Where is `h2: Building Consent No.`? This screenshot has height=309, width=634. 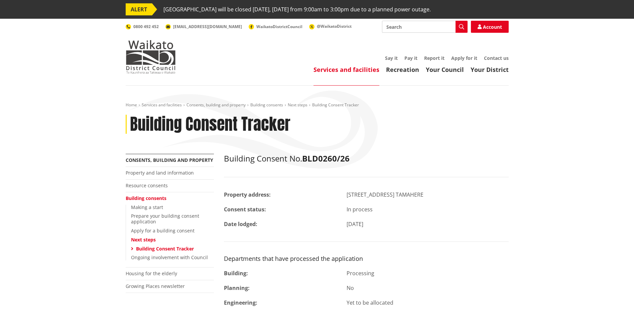 h2: Building Consent No. is located at coordinates (366, 158).